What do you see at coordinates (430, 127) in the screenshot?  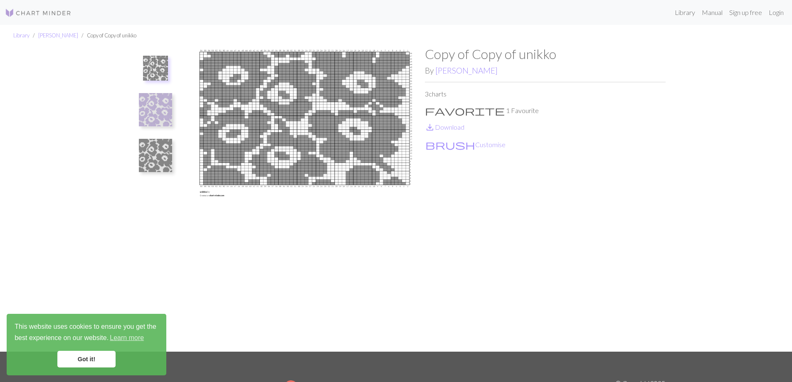 I see `i: Download` at bounding box center [430, 127].